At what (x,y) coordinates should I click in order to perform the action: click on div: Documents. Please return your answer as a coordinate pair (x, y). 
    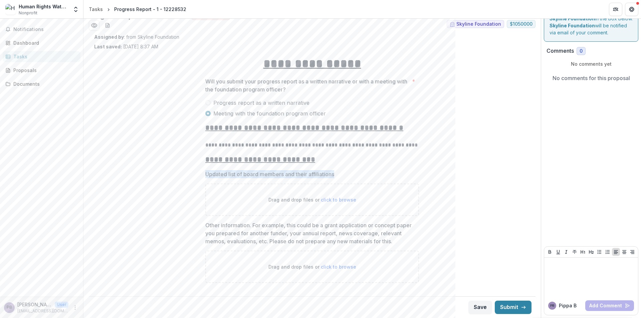
    Looking at the image, I should click on (44, 84).